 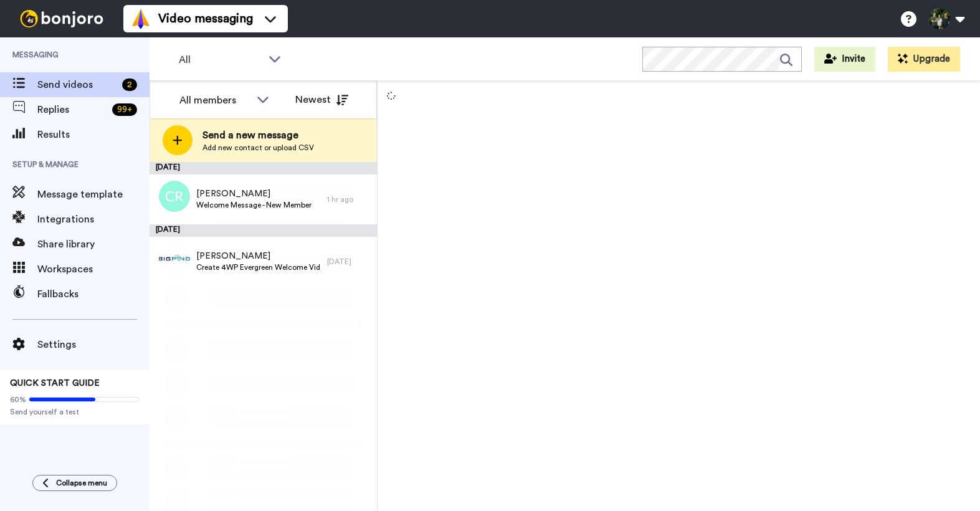 What do you see at coordinates (258, 268) in the screenshot?
I see `span: Create 4WP Evergreen Welcome Video` at bounding box center [258, 268].